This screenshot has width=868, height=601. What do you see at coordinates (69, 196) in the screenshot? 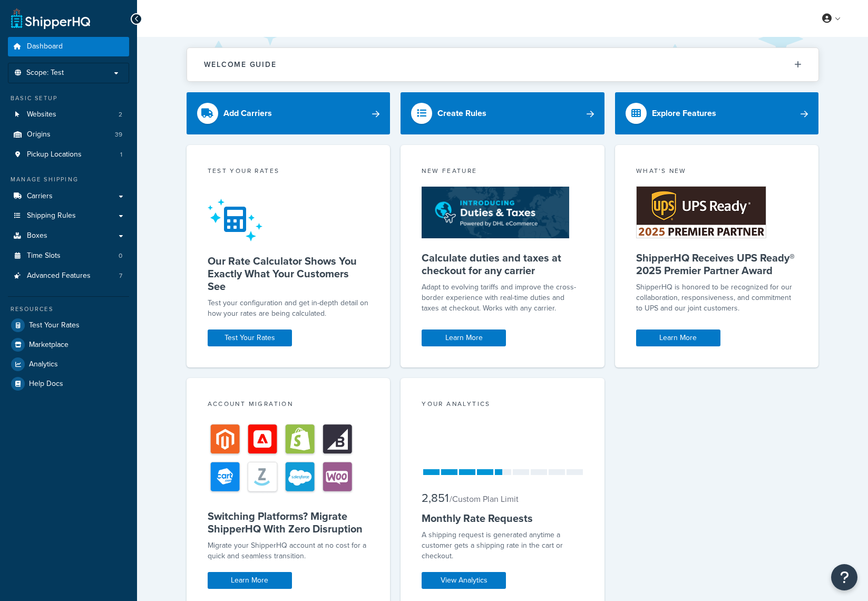
I see `a: Carriers` at bounding box center [69, 196].